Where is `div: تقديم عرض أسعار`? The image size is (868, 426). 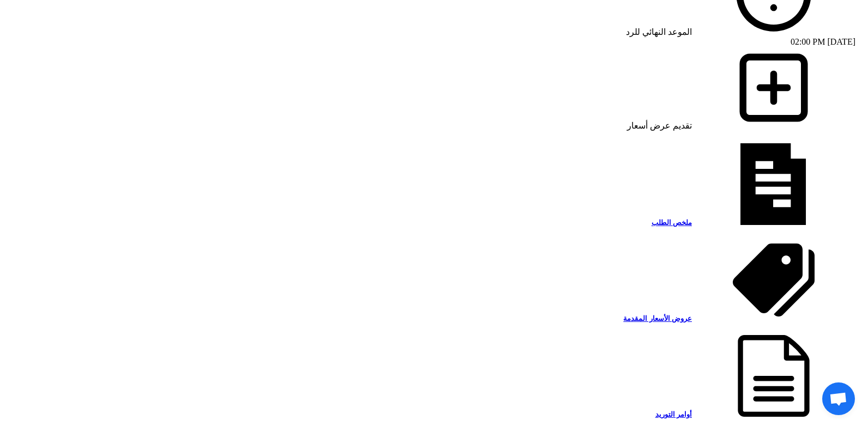
div: تقديم عرض أسعار is located at coordinates (741, 89).